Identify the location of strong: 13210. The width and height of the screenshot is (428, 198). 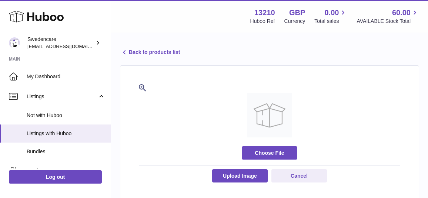
(265, 13).